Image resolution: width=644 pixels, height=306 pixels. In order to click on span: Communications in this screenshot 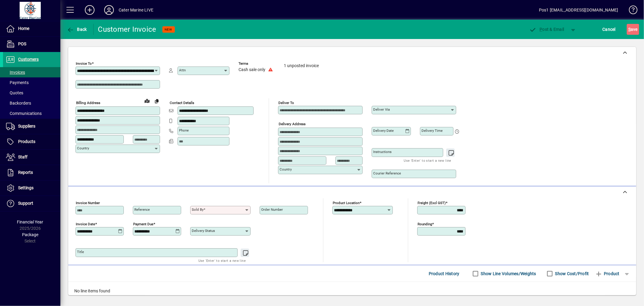, I will do `click(24, 113)`.